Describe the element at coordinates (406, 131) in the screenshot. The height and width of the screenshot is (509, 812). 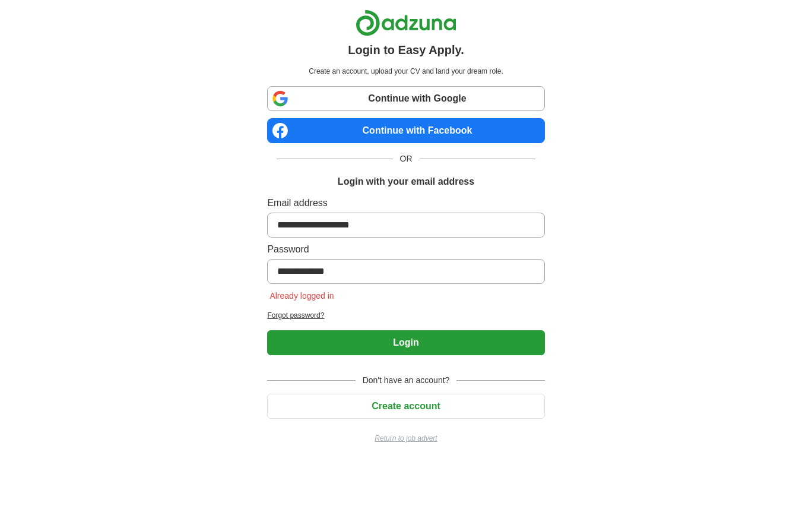
I see `a: Continue with Facebook` at that location.